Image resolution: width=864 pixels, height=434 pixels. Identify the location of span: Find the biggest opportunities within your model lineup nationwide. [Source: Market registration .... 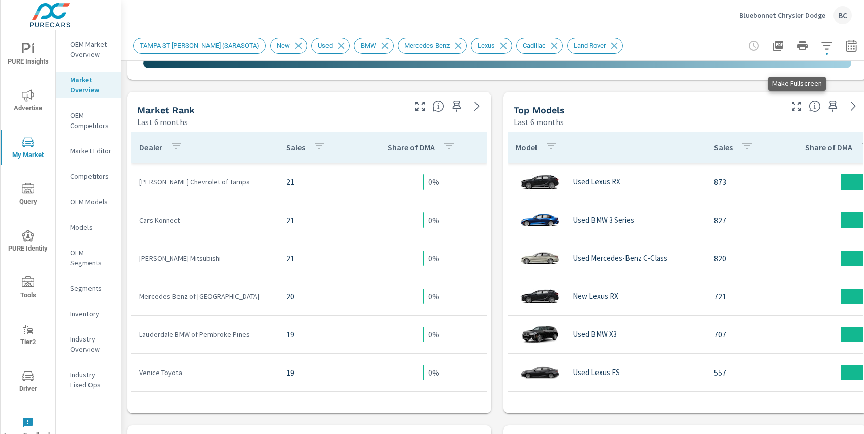
(815, 106).